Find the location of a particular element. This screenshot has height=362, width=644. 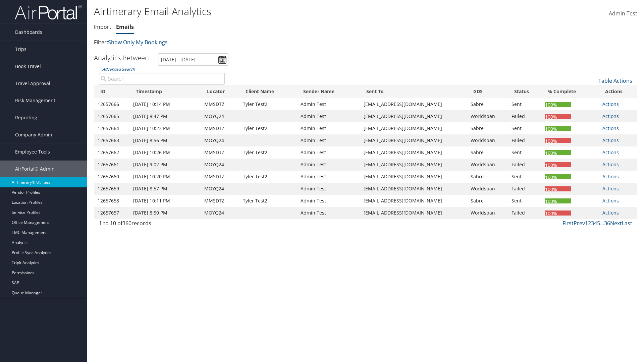

a: Import is located at coordinates (103, 27).